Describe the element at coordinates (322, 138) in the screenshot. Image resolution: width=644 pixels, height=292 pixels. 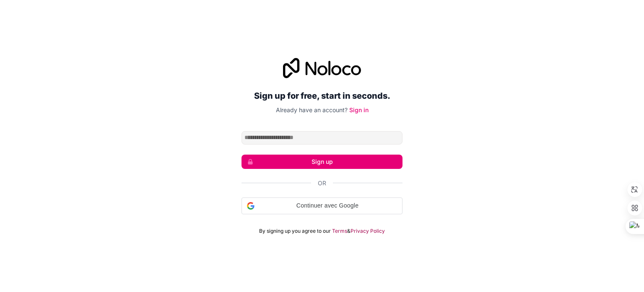
I see `input: Email address` at that location.